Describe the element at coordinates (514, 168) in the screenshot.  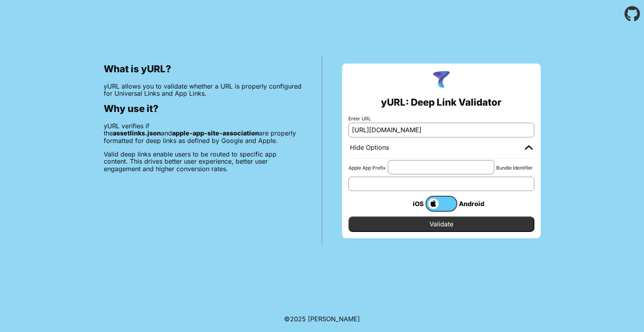
I see `label: Bundle Identifier` at that location.